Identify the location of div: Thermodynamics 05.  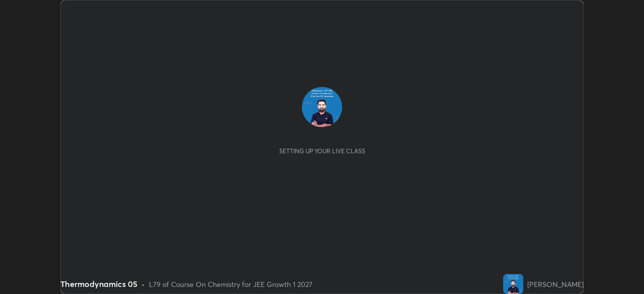
(99, 284).